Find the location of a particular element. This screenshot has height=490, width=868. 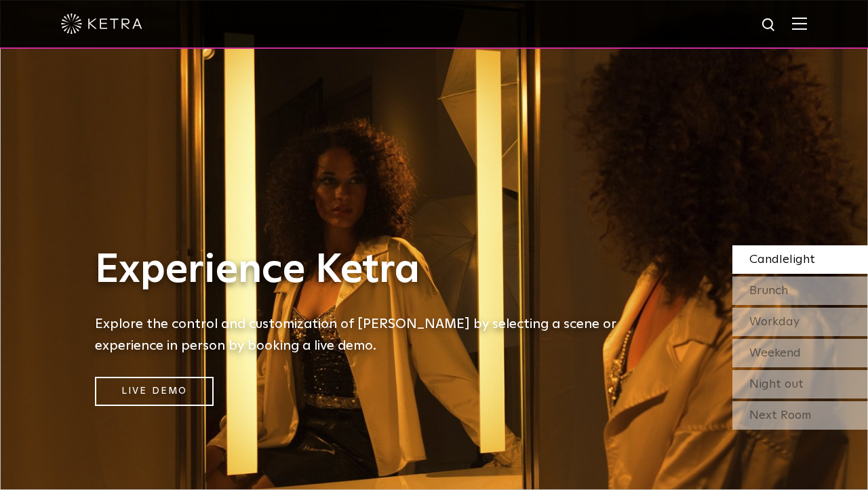

a: Live Demo is located at coordinates (154, 392).